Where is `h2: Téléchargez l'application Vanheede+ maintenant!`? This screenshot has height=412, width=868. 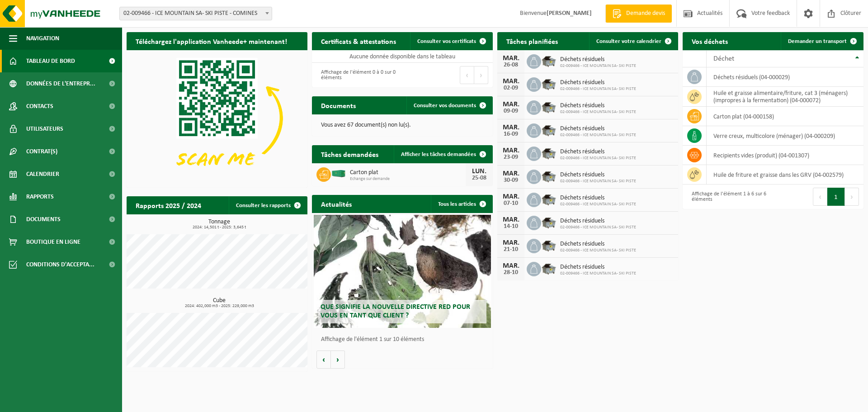 h2: Téléchargez l'application Vanheede+ maintenant! is located at coordinates (211, 40).